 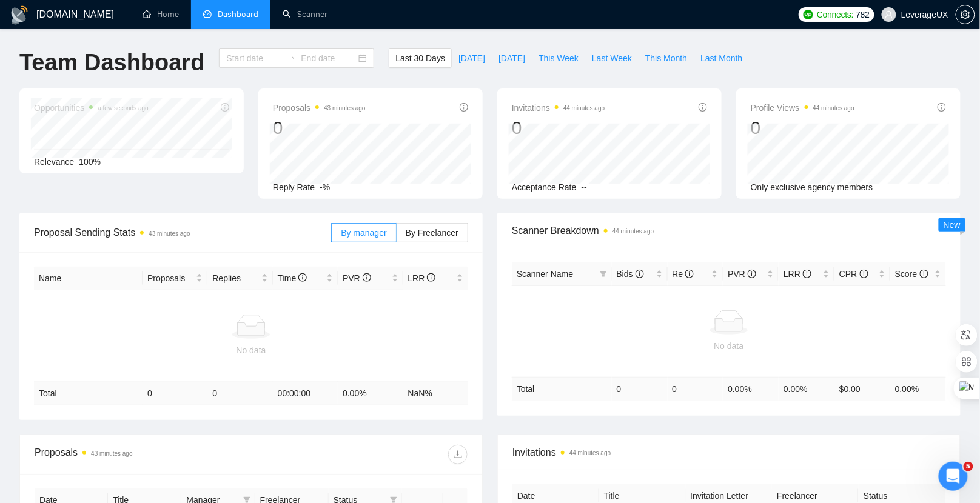 What do you see at coordinates (364, 233) in the screenshot?
I see `span: By manager` at bounding box center [364, 233].